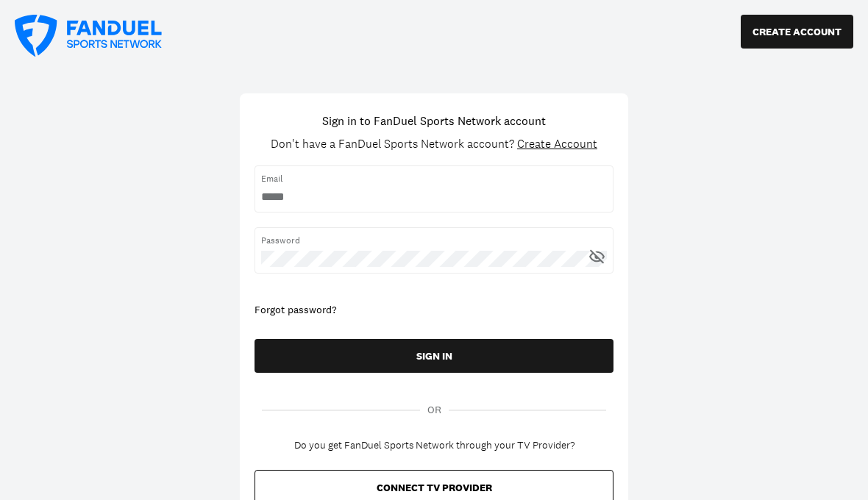  Describe the element at coordinates (434, 356) in the screenshot. I see `button: SIGN IN` at that location.